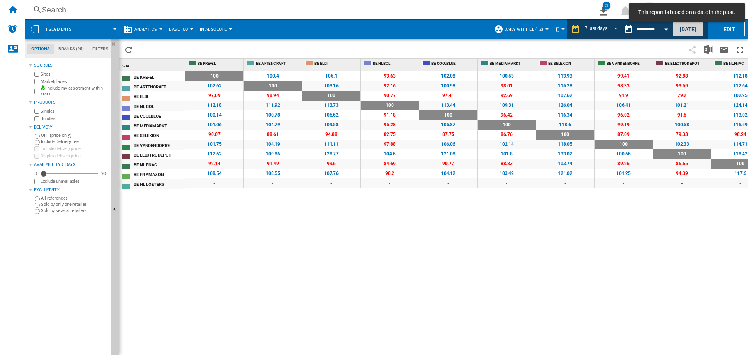  What do you see at coordinates (146, 29) in the screenshot?
I see `span: Analytics` at bounding box center [146, 29].